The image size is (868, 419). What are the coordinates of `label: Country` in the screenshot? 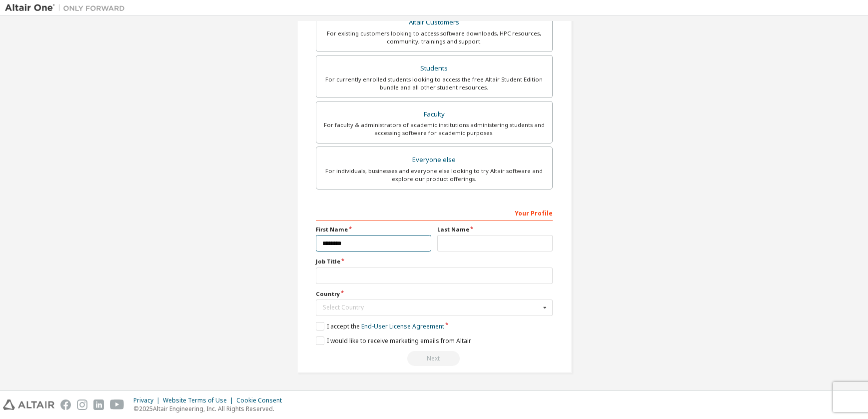 It's located at (434, 294).